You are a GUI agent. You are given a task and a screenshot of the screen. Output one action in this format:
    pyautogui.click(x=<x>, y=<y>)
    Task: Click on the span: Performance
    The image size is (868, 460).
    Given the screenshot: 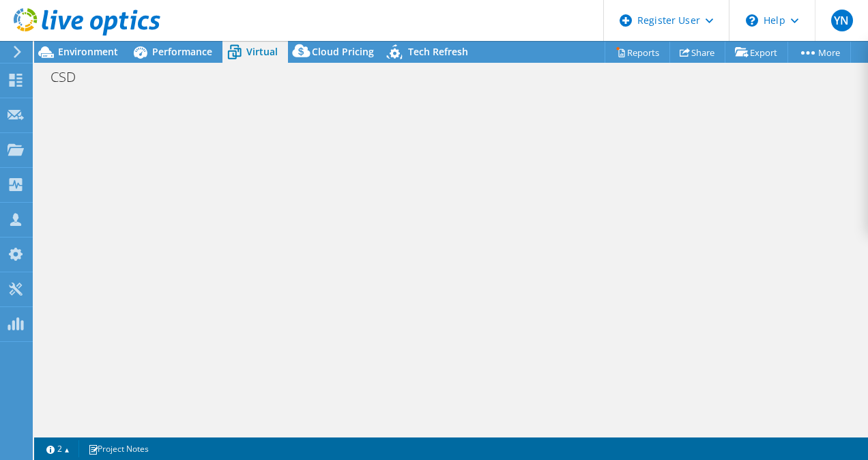 What is the action you would take?
    pyautogui.click(x=182, y=51)
    